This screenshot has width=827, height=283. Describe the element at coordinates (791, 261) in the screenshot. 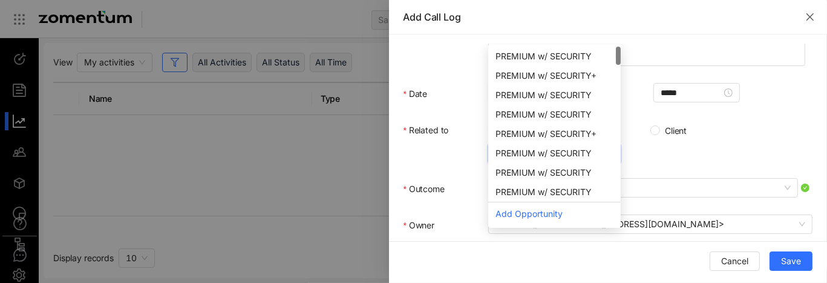

I see `span: Save` at that location.